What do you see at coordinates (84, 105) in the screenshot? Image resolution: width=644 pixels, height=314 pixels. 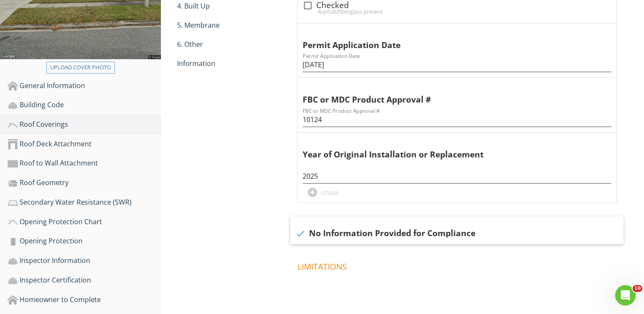 I see `div: Building Code` at bounding box center [84, 105].